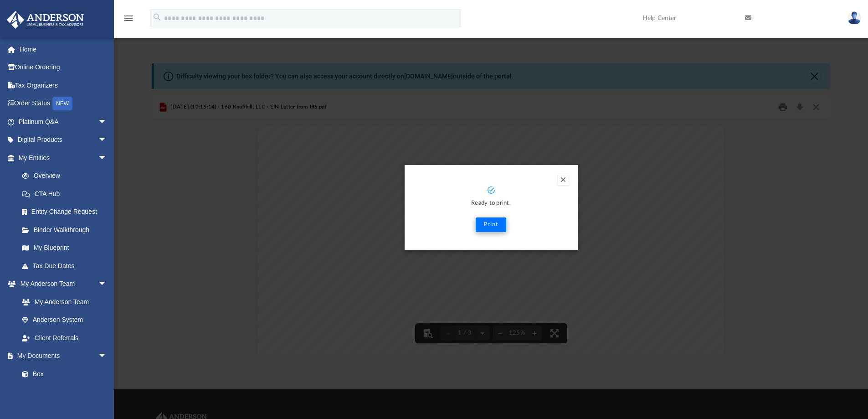  What do you see at coordinates (66, 212) in the screenshot?
I see `a: Entity Change Request` at bounding box center [66, 212].